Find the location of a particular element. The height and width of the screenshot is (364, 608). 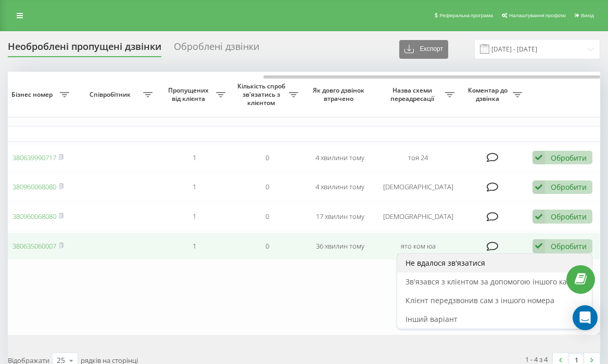

div: Open Intercom Messenger is located at coordinates (586, 318).